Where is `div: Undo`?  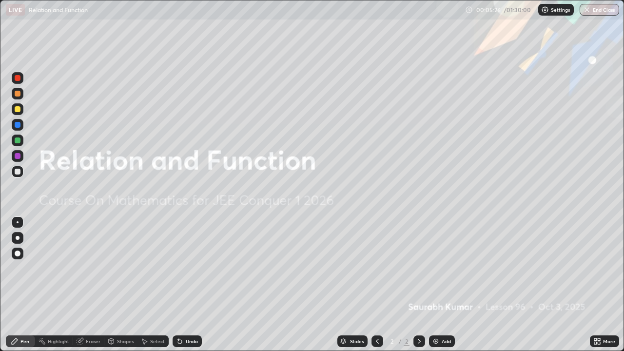 div: Undo is located at coordinates (192, 341).